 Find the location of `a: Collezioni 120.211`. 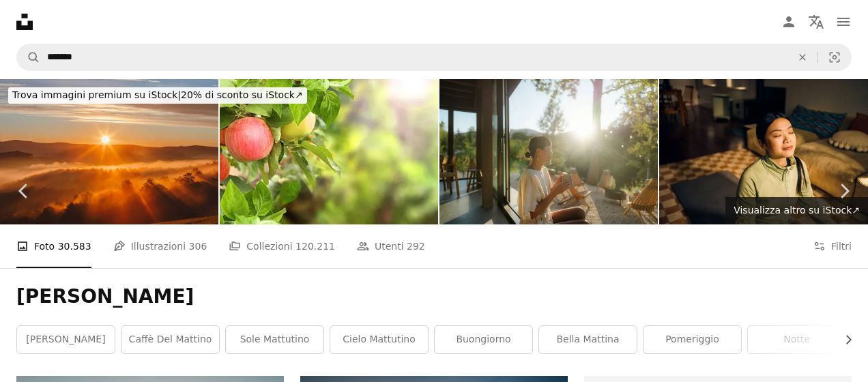

a: Collezioni 120.211 is located at coordinates (282, 246).